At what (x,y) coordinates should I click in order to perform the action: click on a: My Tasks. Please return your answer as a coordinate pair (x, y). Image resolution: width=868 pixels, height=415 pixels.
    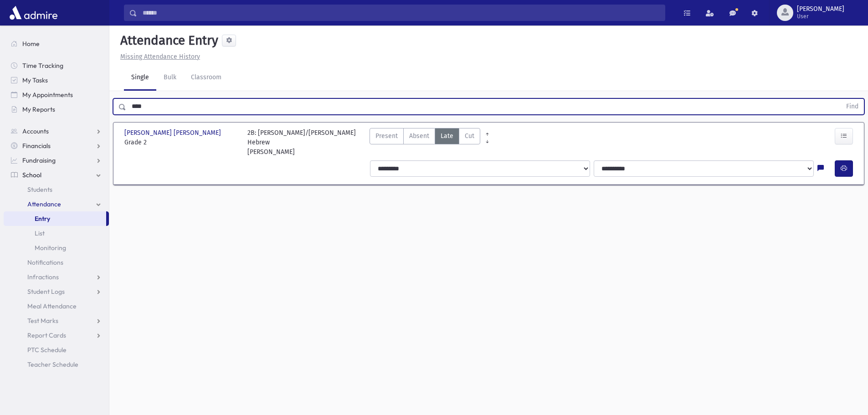
    Looking at the image, I should click on (56, 80).